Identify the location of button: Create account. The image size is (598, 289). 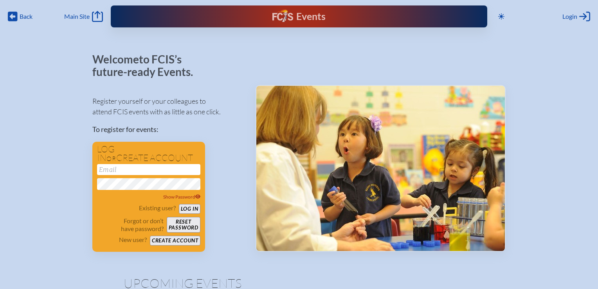
(175, 240).